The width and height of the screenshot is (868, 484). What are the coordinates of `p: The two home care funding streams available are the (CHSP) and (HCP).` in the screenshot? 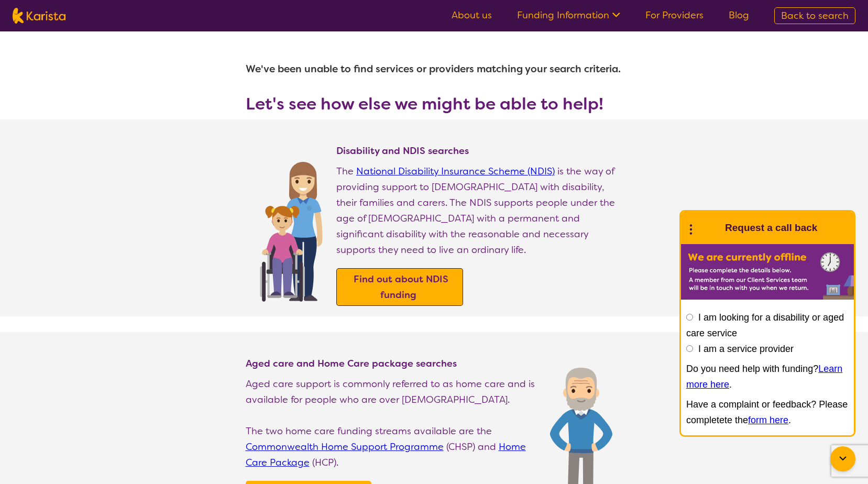 It's located at (392, 447).